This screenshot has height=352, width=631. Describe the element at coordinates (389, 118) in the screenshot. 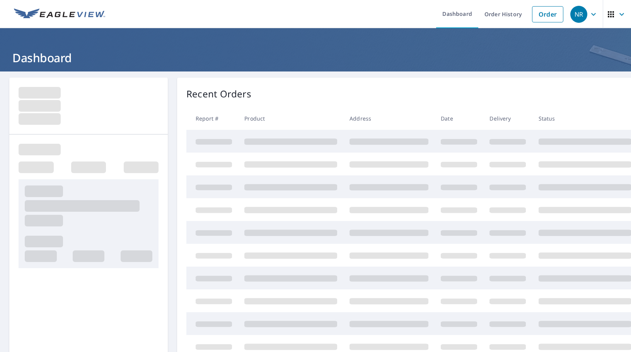

I see `th: Address` at that location.